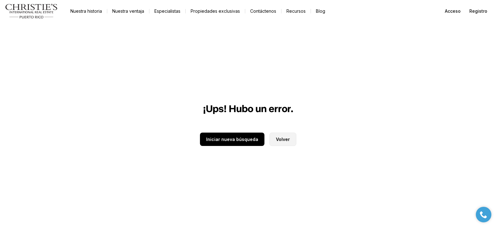 The height and width of the screenshot is (227, 496). Describe the element at coordinates (296, 11) in the screenshot. I see `a: Recursos` at that location.